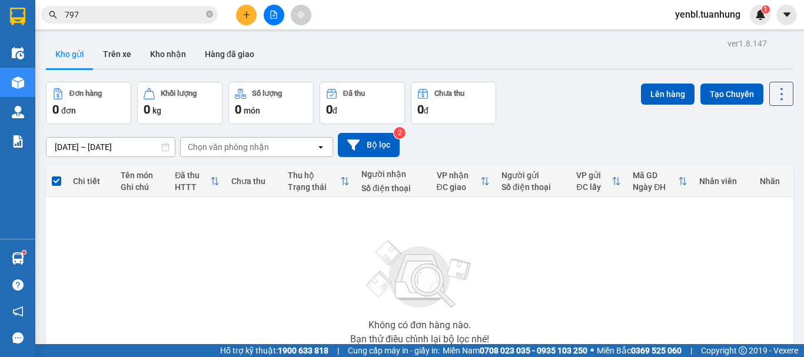 The width and height of the screenshot is (804, 357). I want to click on strong: 1900 633 818, so click(303, 351).